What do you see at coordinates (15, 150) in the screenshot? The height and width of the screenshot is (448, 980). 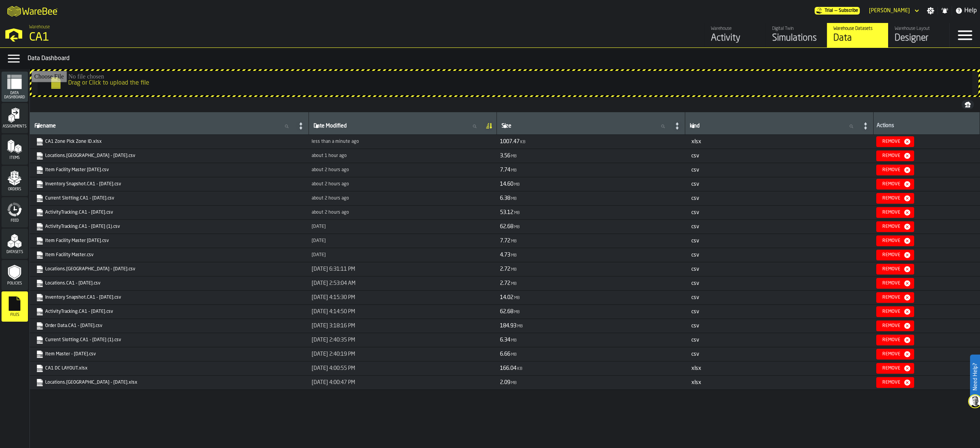 I see `li: menu Items` at bounding box center [15, 150].